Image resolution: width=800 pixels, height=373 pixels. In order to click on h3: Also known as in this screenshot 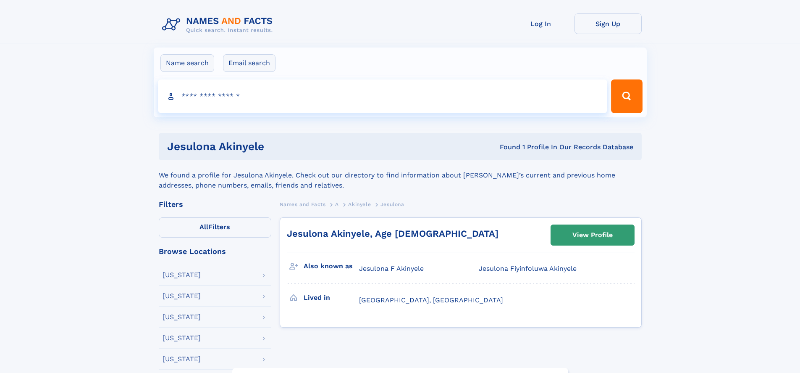, I will do `click(331, 266)`.